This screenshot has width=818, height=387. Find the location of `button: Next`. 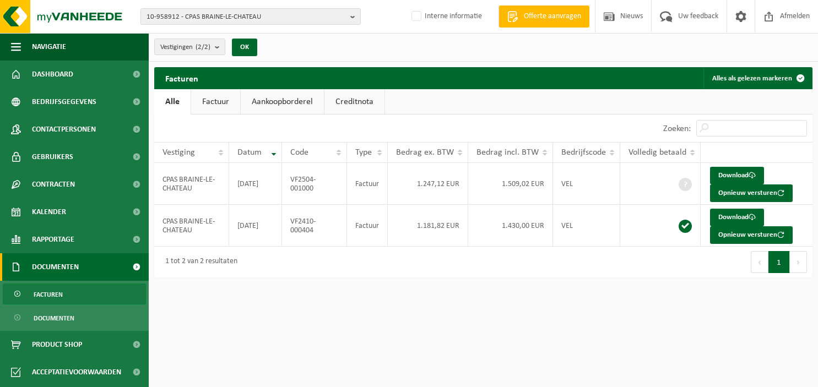

button: Next is located at coordinates (798, 262).